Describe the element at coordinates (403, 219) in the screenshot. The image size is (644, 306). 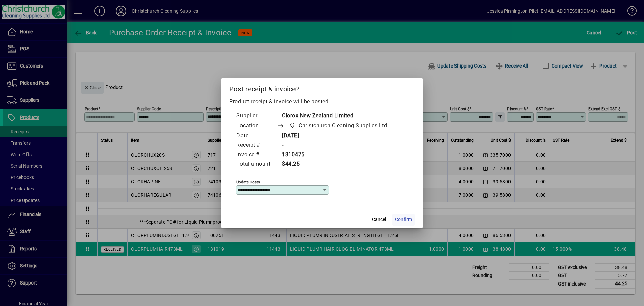
I see `span: Confirm` at that location.